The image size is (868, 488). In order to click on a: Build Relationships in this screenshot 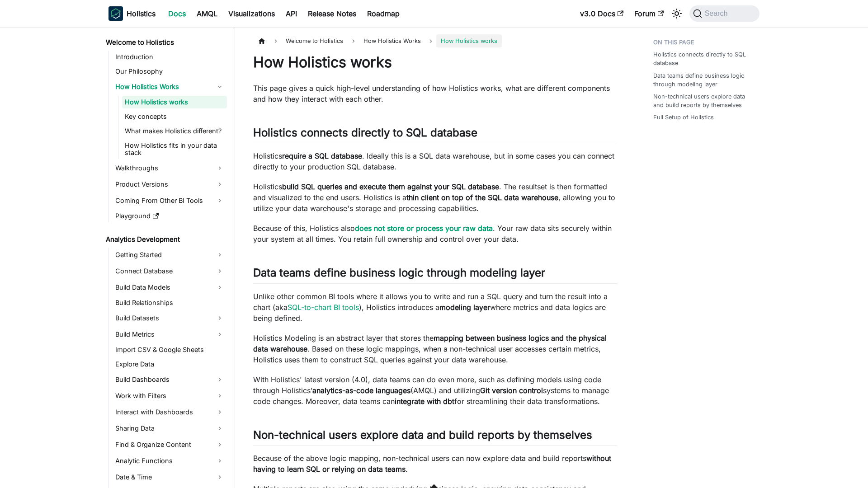, I will do `click(169, 303)`.